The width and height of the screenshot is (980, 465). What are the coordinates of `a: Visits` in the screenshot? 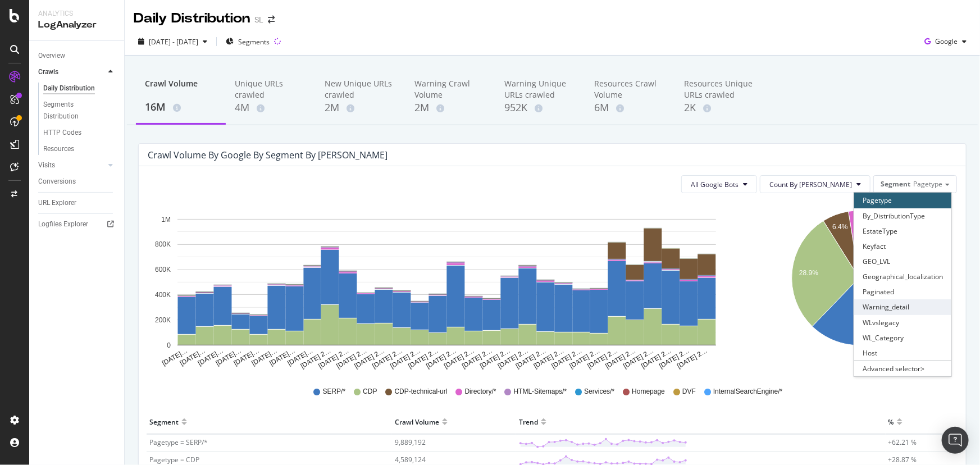 It's located at (71, 165).